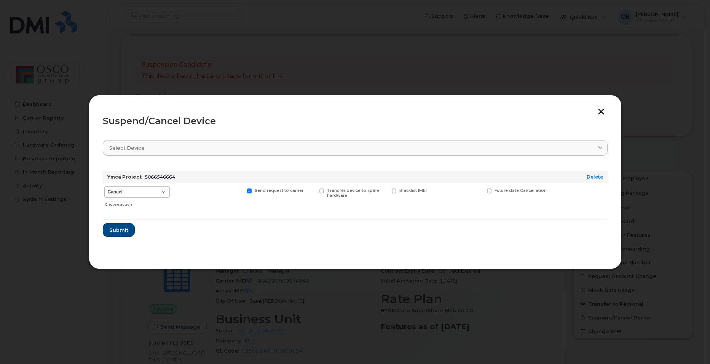  I want to click on span: Submit, so click(119, 230).